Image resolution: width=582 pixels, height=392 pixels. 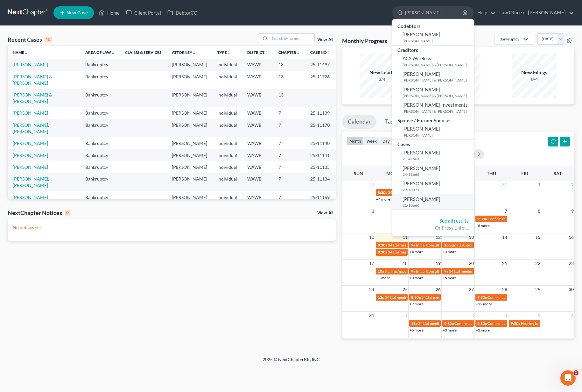 What do you see at coordinates (184, 52) in the screenshot?
I see `a: Attorneyunfold_more` at bounding box center [184, 52].